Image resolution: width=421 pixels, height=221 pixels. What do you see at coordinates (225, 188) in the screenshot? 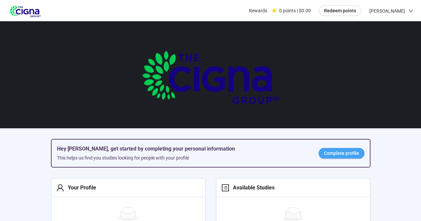
I see `span: profile` at bounding box center [225, 188].